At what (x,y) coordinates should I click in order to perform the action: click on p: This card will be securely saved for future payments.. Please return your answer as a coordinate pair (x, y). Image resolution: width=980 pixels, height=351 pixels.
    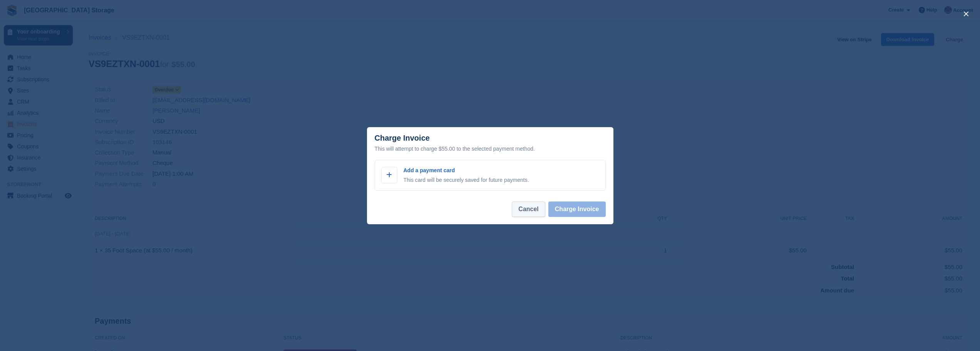
    Looking at the image, I should click on (466, 180).